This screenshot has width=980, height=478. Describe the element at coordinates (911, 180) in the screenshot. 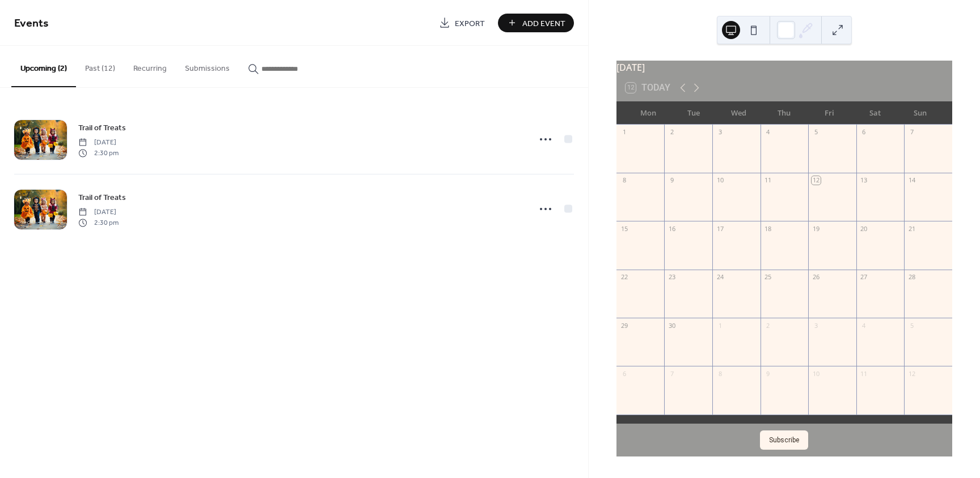

I see `div: 14` at that location.